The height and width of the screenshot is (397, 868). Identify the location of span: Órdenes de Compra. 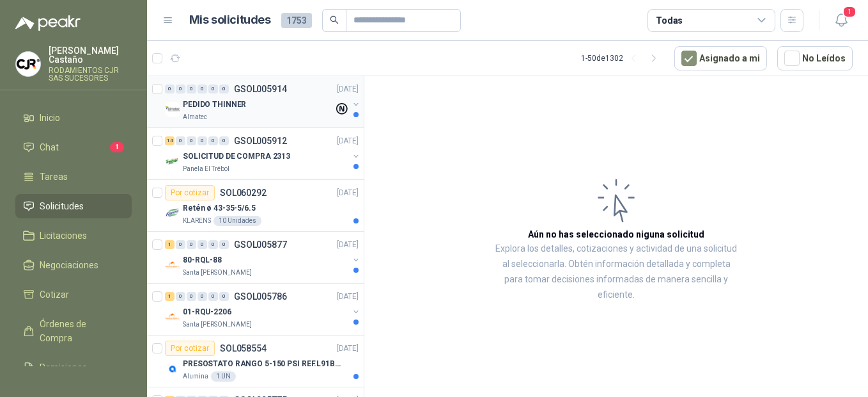
(79, 331).